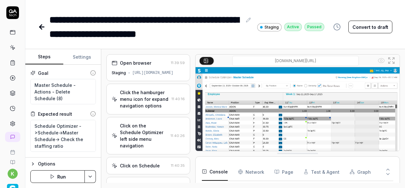 The height and width of the screenshot is (188, 405). I want to click on time: 11:40:26, so click(178, 136).